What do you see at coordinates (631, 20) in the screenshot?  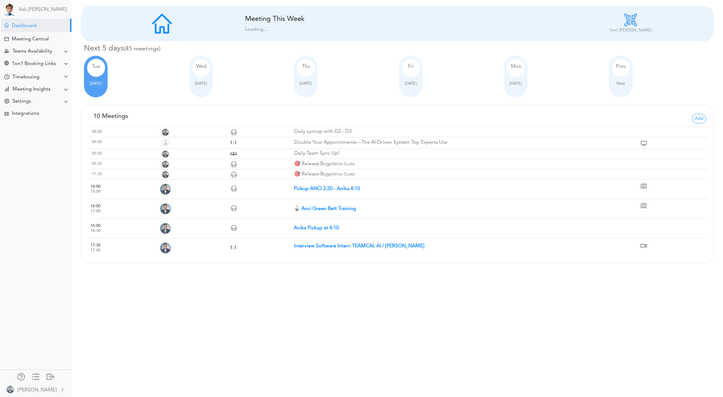 I see `img: qr-code_icon.png` at bounding box center [631, 20].